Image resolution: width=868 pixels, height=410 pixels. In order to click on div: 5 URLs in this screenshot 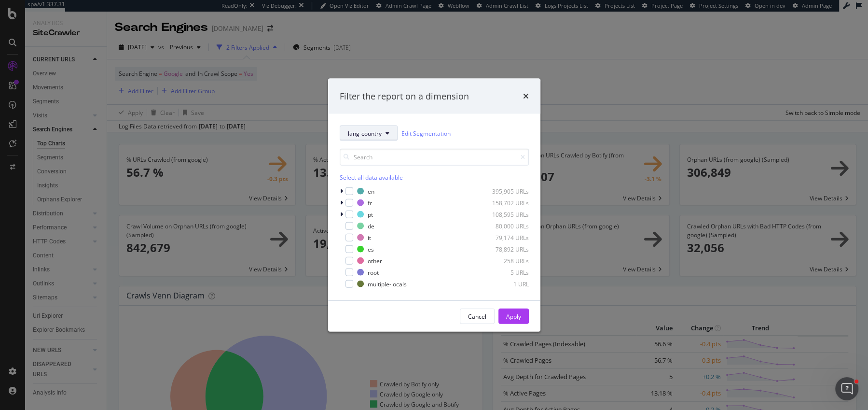, I will do `click(505, 272)`.